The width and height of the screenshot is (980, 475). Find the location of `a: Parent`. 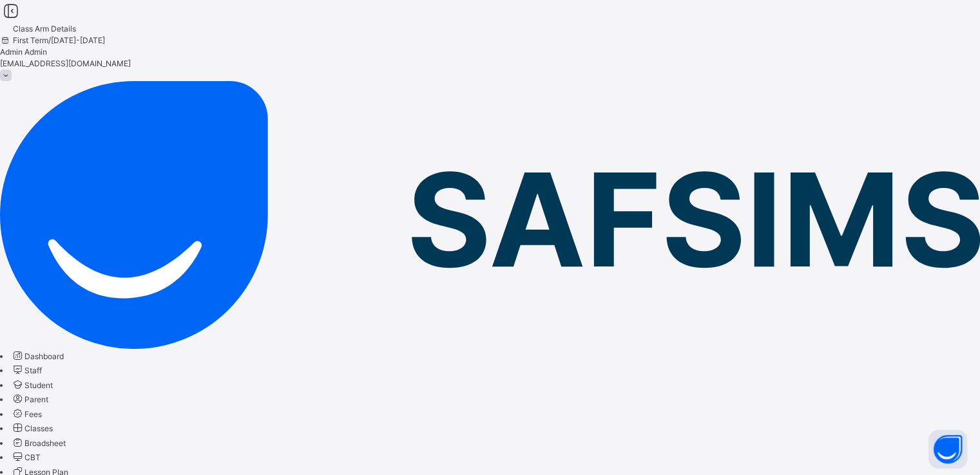

a: Parent is located at coordinates (29, 399).